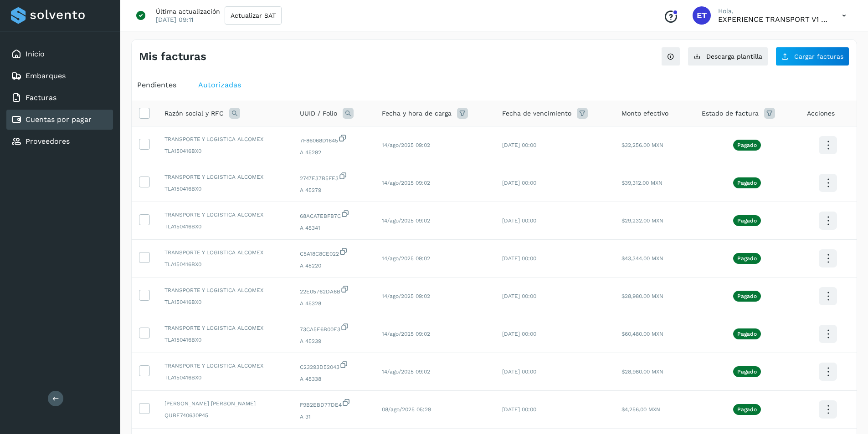 Image resolution: width=868 pixels, height=434 pixels. What do you see at coordinates (645, 113) in the screenshot?
I see `span: Monto efectivo` at bounding box center [645, 113].